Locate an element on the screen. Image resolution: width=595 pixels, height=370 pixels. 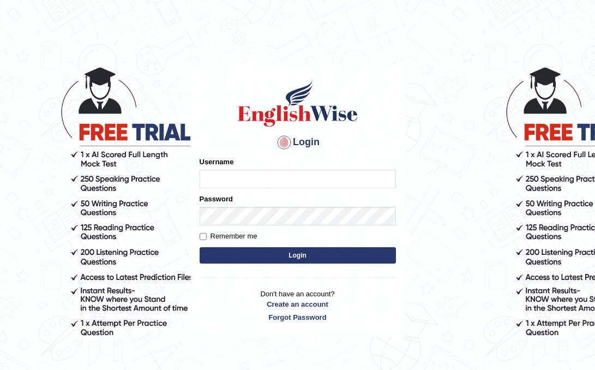
button: Login is located at coordinates (298, 255).